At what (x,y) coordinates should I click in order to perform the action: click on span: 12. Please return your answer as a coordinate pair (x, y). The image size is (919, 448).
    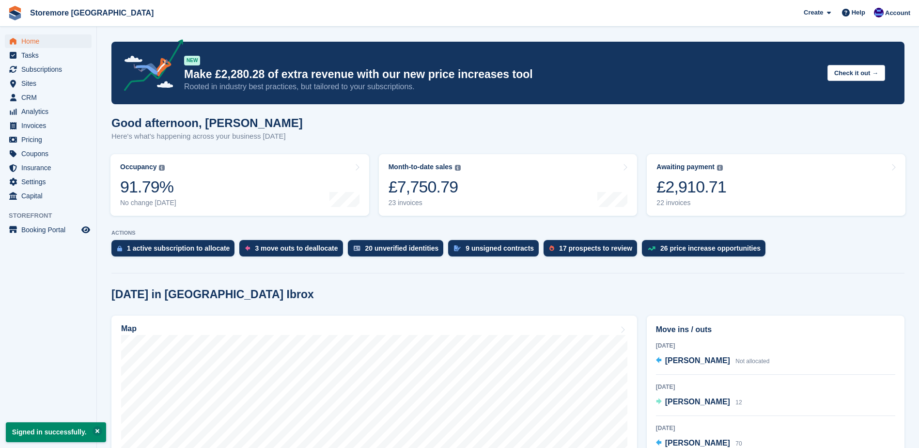
    Looking at the image, I should click on (738, 402).